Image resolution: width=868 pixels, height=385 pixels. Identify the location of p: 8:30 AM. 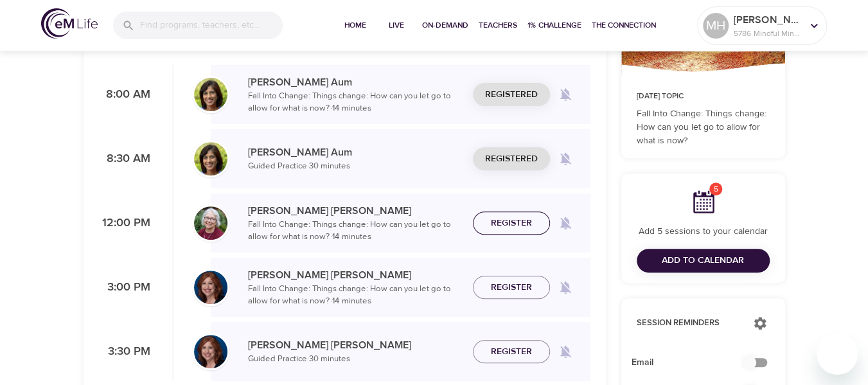
(125, 159).